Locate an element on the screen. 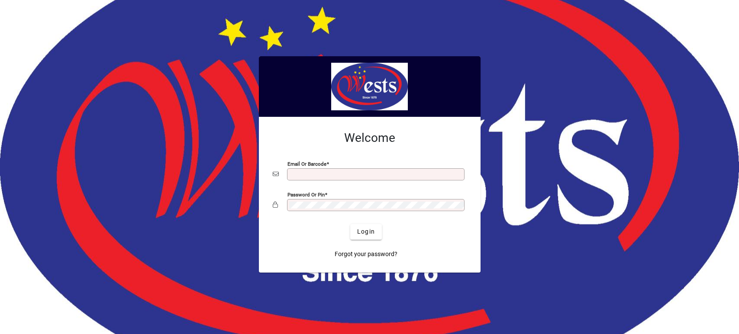 The height and width of the screenshot is (334, 739). span: Login is located at coordinates (366, 232).